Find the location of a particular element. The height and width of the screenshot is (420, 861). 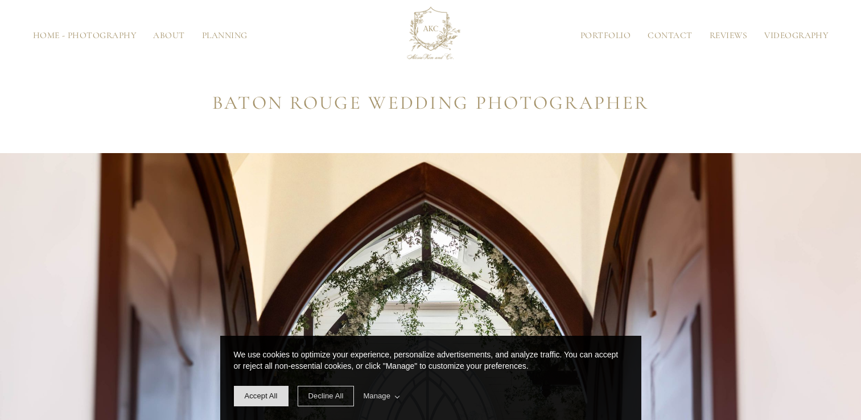

span: Decline All is located at coordinates (326, 396).